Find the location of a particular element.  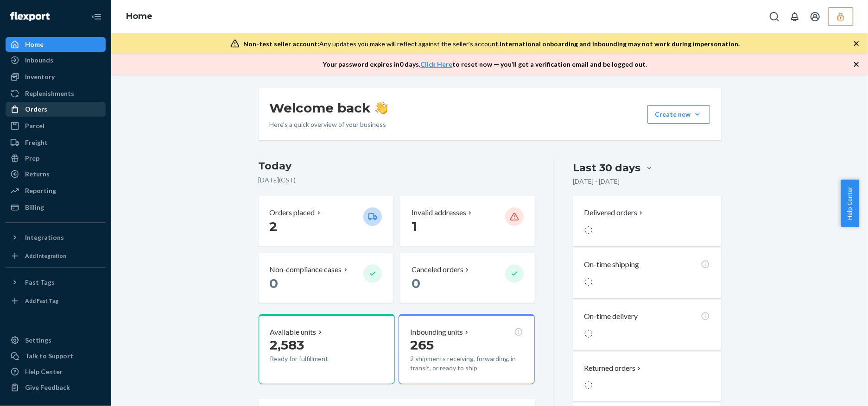

img: hand-wave emoji is located at coordinates (382, 108).